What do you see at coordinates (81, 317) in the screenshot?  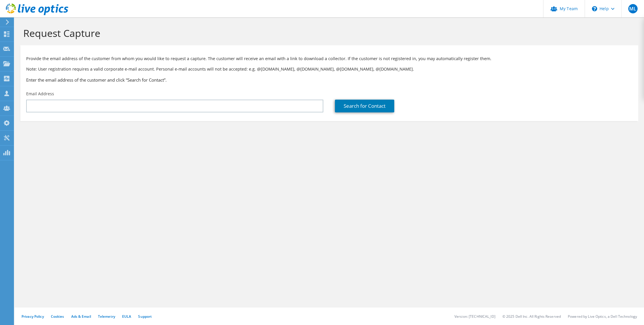 I see `a: Ads & Email` at bounding box center [81, 317].